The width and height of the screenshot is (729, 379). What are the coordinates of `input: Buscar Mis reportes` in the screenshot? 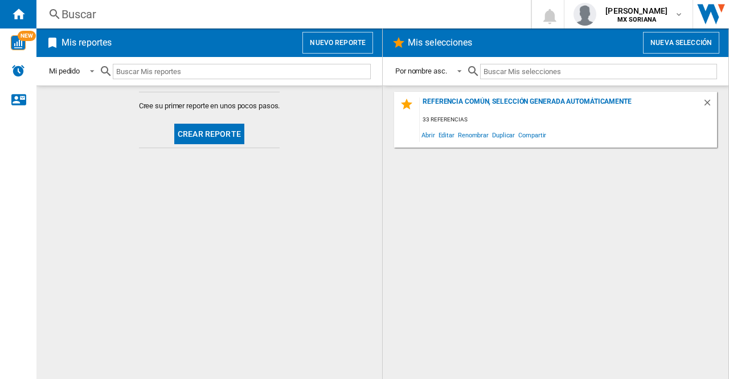 It's located at (242, 71).